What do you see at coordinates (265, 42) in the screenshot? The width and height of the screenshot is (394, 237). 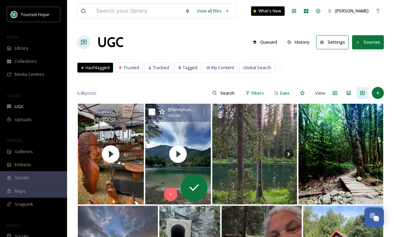 I see `button: Queued` at bounding box center [265, 42].